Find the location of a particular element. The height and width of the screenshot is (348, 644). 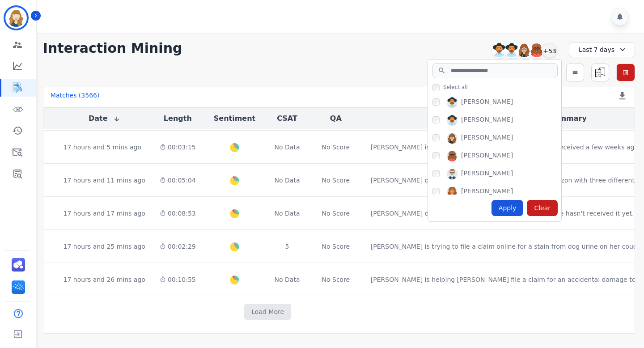

button: CSAT is located at coordinates (287, 118).